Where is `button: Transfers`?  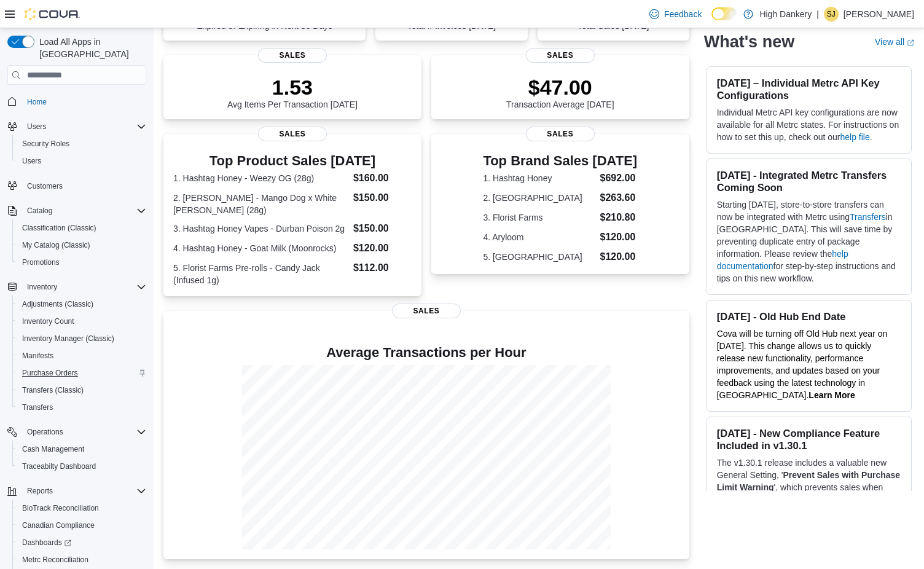 button: Transfers is located at coordinates (82, 408).